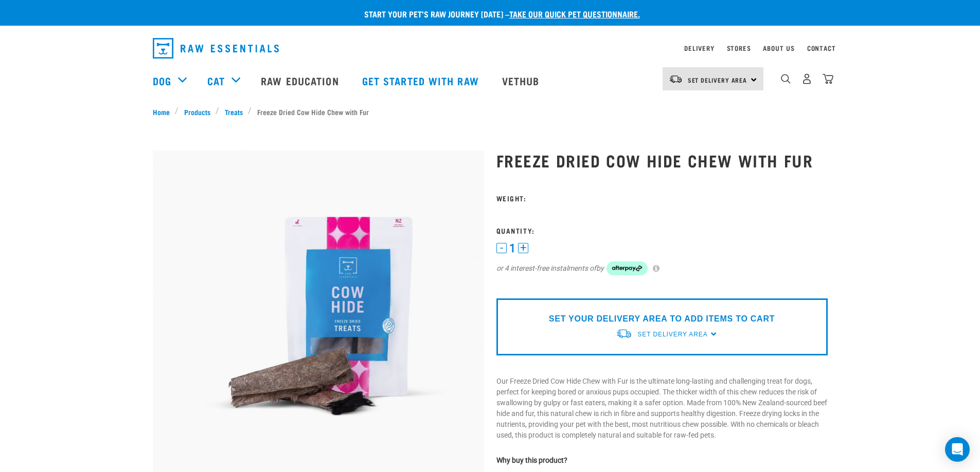 This screenshot has height=472, width=980. Describe the element at coordinates (778, 47) in the screenshot. I see `a: About Us` at that location.